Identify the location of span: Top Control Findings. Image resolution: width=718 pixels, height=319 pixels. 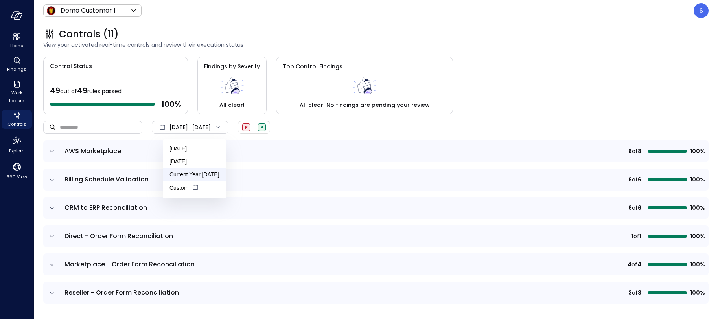
(313, 66).